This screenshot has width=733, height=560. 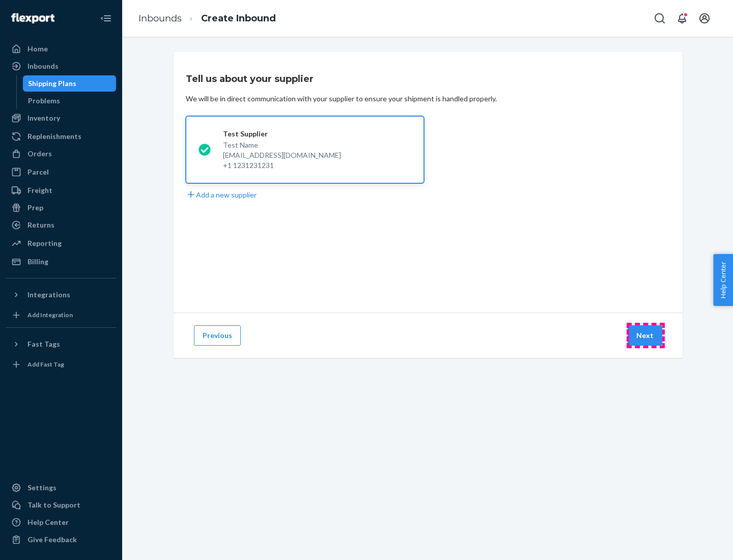 I want to click on button: Give Feedback, so click(x=61, y=539).